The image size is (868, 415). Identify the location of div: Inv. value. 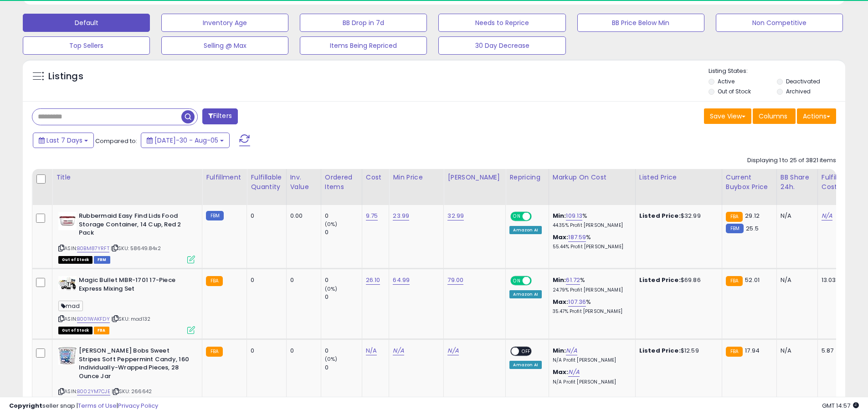
(304, 182).